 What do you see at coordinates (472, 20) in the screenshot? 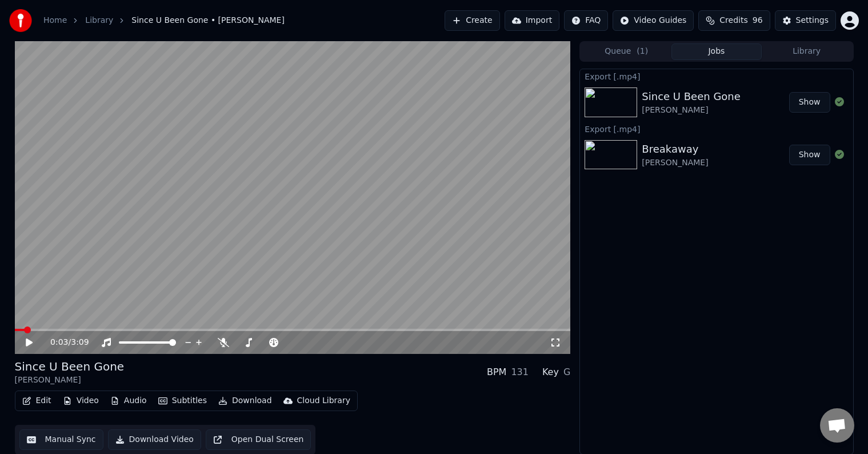
I see `button: Create` at bounding box center [472, 20].